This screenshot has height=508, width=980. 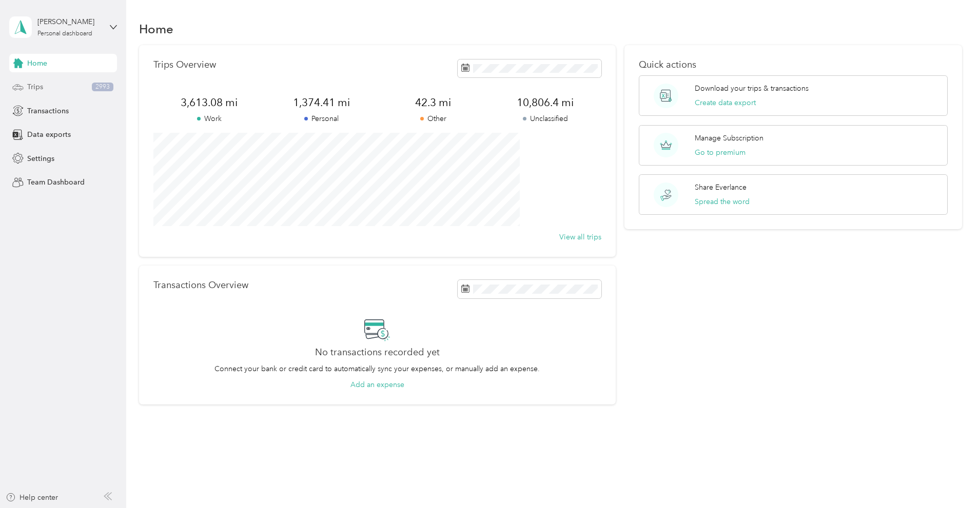 I want to click on span: Team Dashboard, so click(x=56, y=182).